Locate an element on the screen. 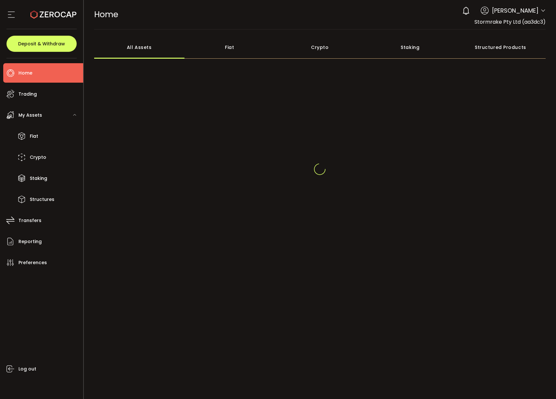  div: Crypto is located at coordinates (320, 47).